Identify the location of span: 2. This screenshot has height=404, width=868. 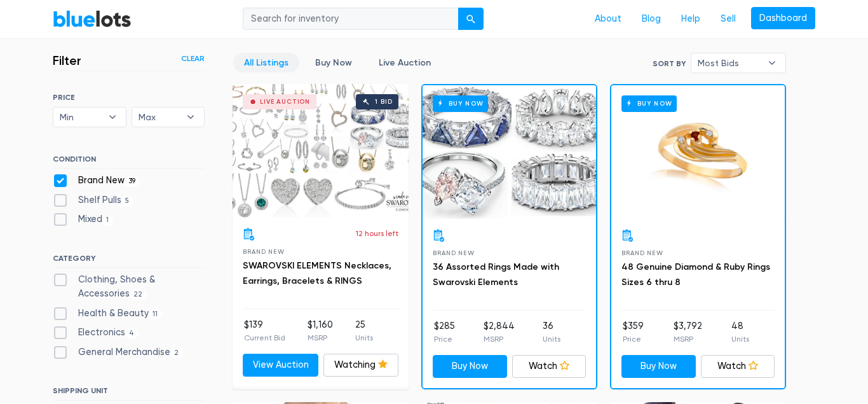
(177, 353).